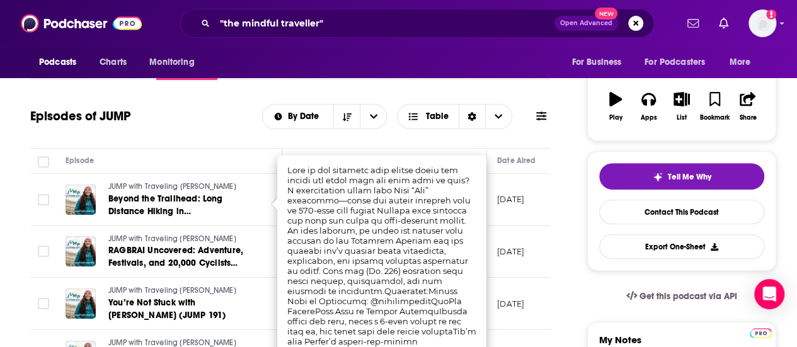 The image size is (797, 347). Describe the element at coordinates (586, 23) in the screenshot. I see `span: Open Advanced` at that location.